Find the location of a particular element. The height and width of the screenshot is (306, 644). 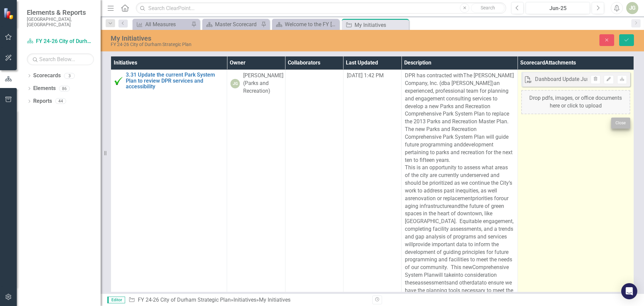

span: development pertaining to parks and recreation for the next ten to fifteen years. is located at coordinates (459, 152).